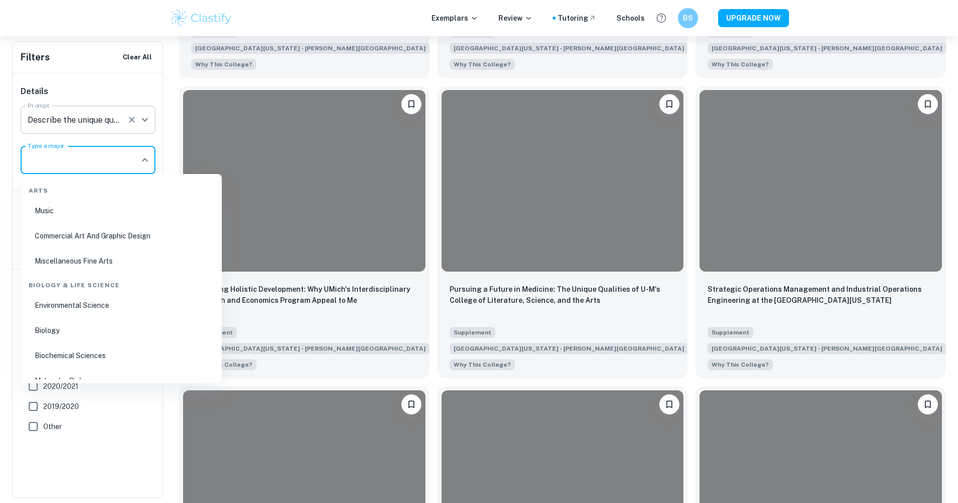 The height and width of the screenshot is (503, 958). I want to click on a: Schools, so click(631, 18).